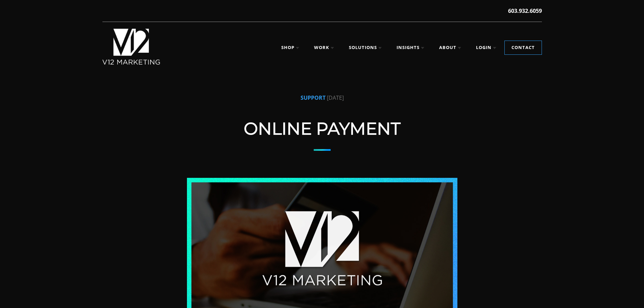 This screenshot has height=308, width=644. Describe the element at coordinates (290, 47) in the screenshot. I see `a: Shop` at that location.